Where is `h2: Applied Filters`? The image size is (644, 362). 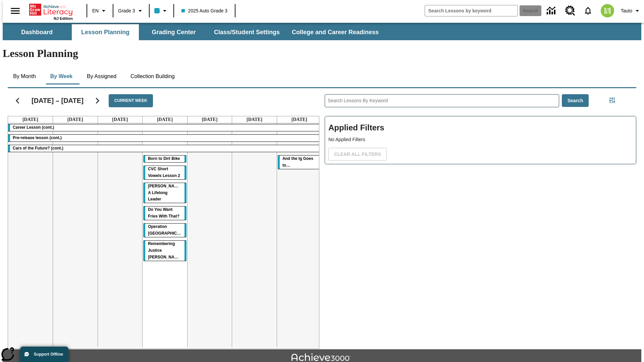 h2: Applied Filters is located at coordinates (480, 128).